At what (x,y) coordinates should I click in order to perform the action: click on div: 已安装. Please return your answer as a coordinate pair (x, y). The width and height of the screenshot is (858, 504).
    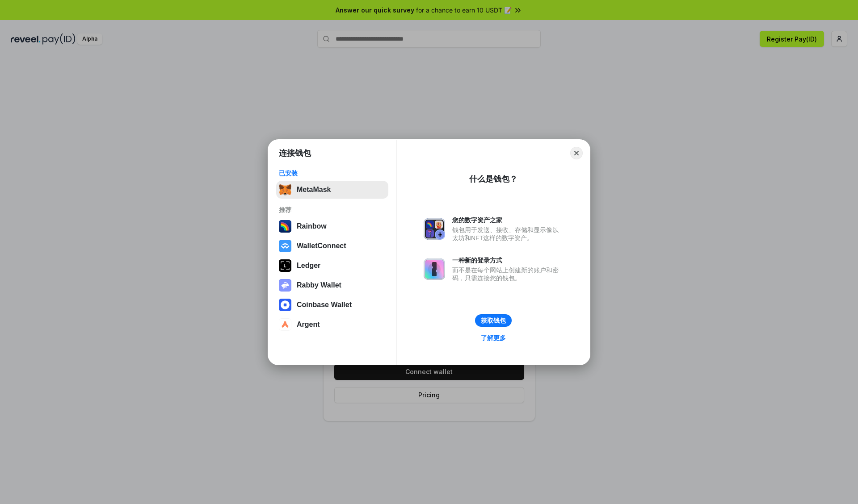
    Looking at the image, I should click on (332, 174).